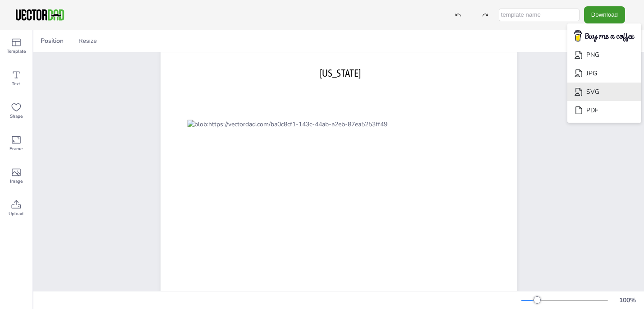 This screenshot has width=644, height=309. Describe the element at coordinates (52, 40) in the screenshot. I see `span: Position` at that location.